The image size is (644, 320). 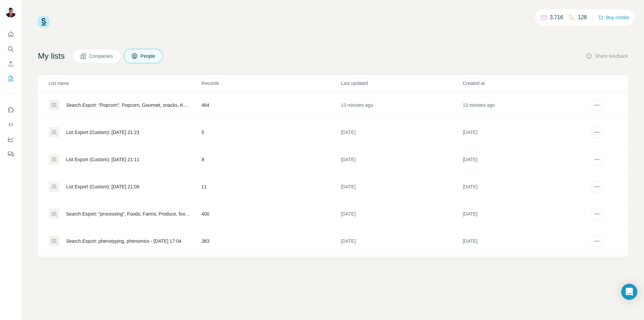 I want to click on button: Search, so click(x=11, y=49).